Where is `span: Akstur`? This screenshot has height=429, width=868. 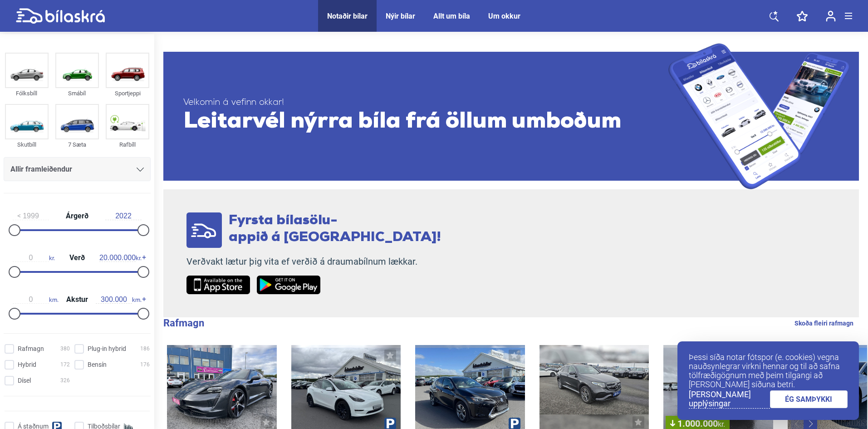
span: Akstur is located at coordinates (77, 300).